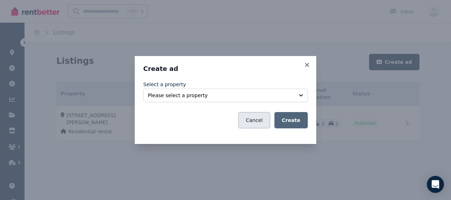 The image size is (451, 200). I want to click on span: Please select a property, so click(220, 95).